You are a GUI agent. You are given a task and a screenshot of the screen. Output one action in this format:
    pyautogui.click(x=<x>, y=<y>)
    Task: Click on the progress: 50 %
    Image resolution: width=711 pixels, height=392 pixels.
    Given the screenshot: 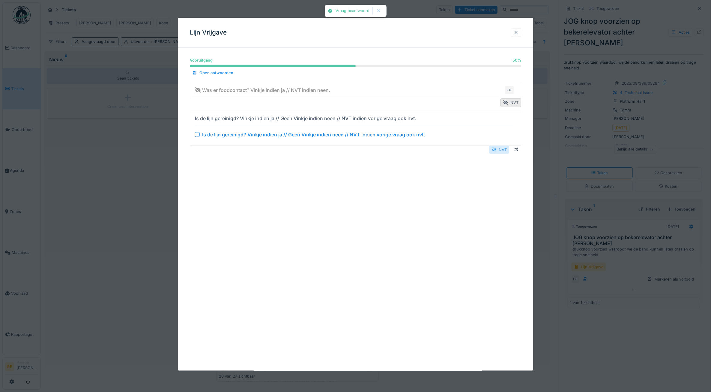 What is the action you would take?
    pyautogui.click(x=356, y=66)
    